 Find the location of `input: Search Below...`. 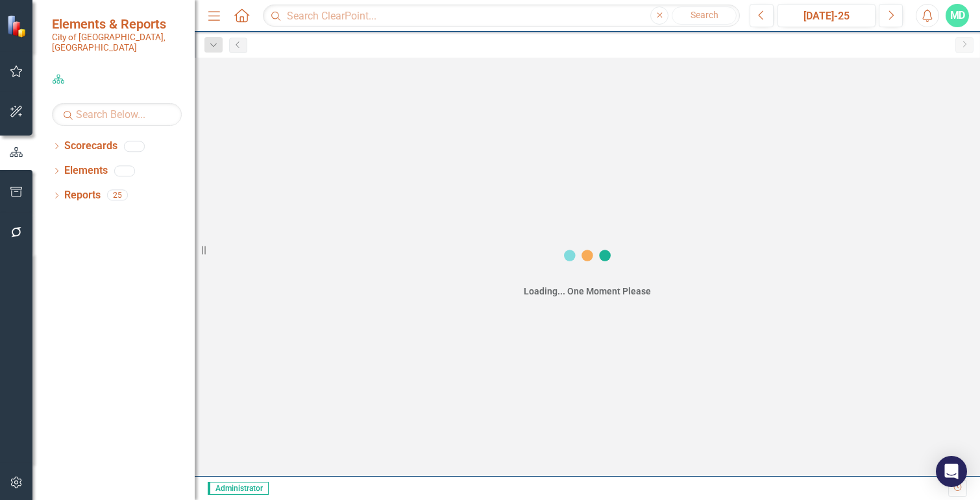

input: Search Below... is located at coordinates (117, 114).